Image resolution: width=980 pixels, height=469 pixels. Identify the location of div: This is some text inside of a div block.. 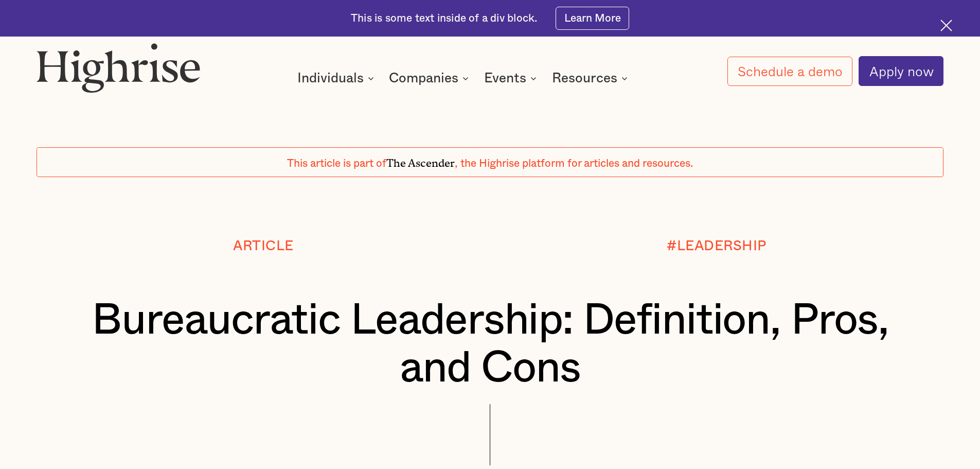
(445, 18).